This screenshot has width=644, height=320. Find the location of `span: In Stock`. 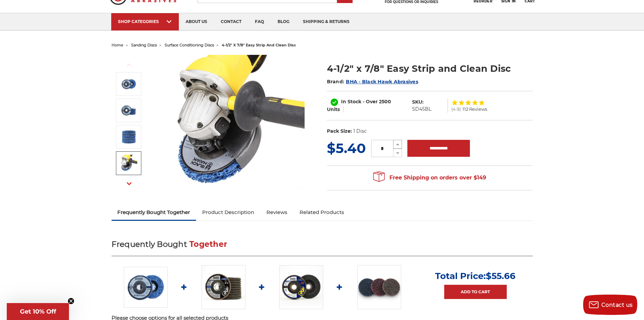

span: In Stock is located at coordinates (351, 102).